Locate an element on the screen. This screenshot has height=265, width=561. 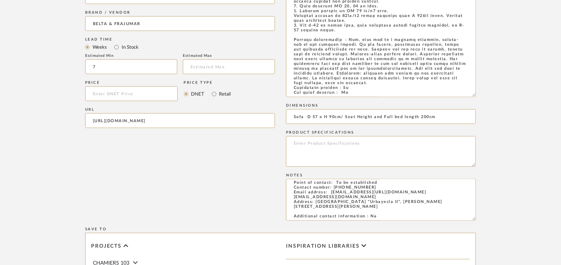
div: URL is located at coordinates (180, 110).